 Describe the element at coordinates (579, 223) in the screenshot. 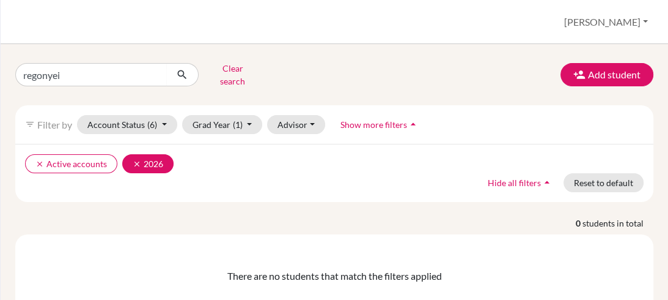

I see `strong: 0` at that location.